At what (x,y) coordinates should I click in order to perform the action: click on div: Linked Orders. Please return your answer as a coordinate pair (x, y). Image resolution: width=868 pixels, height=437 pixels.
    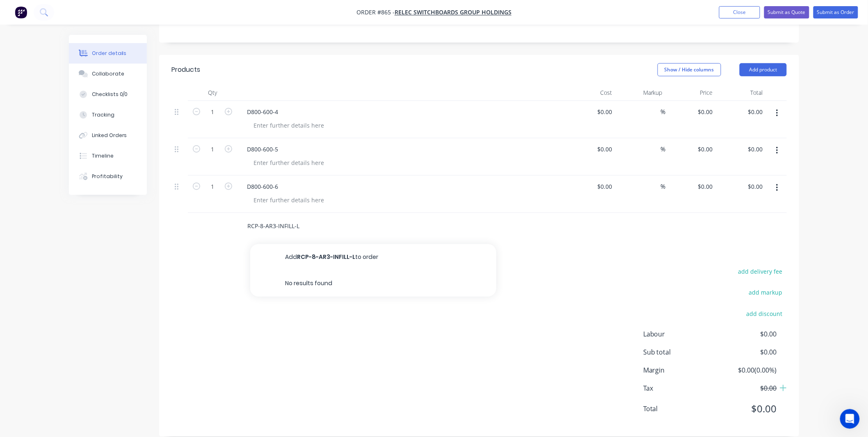
    Looking at the image, I should click on (110, 136).